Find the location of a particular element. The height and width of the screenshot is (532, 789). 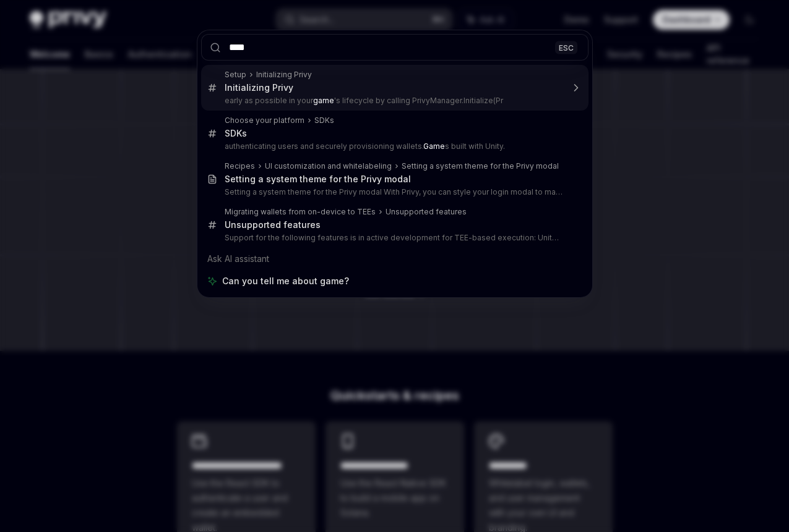

div: Choose your platform is located at coordinates (264, 121).